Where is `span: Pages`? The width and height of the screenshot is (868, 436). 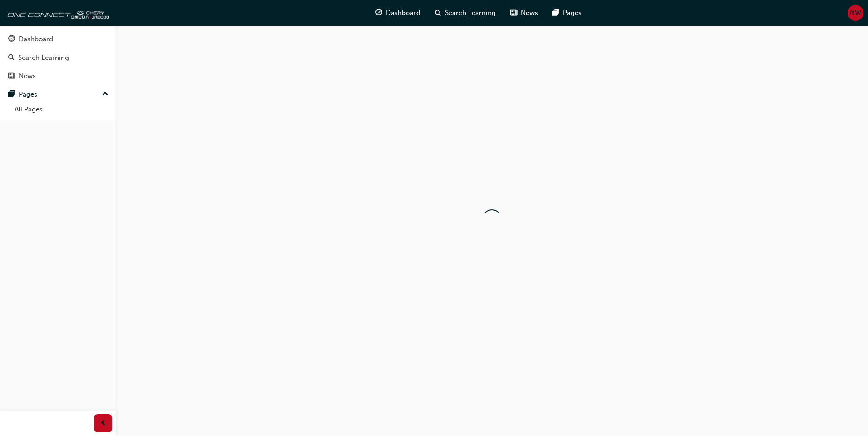
span: Pages is located at coordinates (572, 13).